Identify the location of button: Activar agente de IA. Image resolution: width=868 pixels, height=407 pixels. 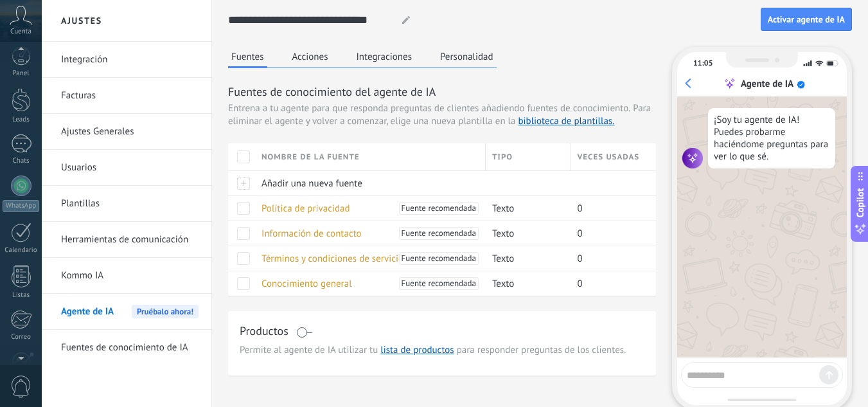
(807, 19).